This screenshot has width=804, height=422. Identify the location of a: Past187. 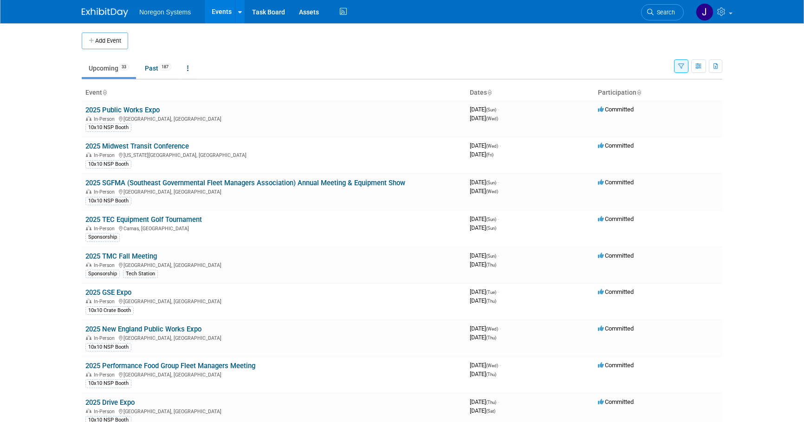
(158, 68).